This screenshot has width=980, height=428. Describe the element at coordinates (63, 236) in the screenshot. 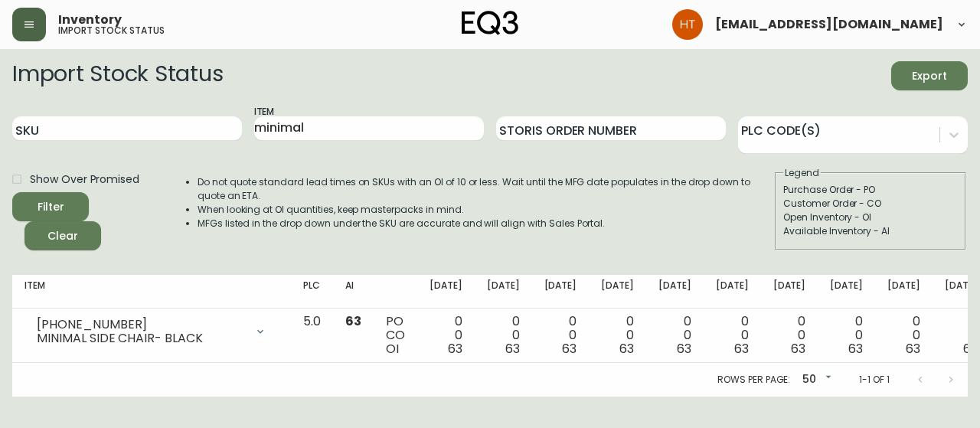

I see `span: Clear` at that location.